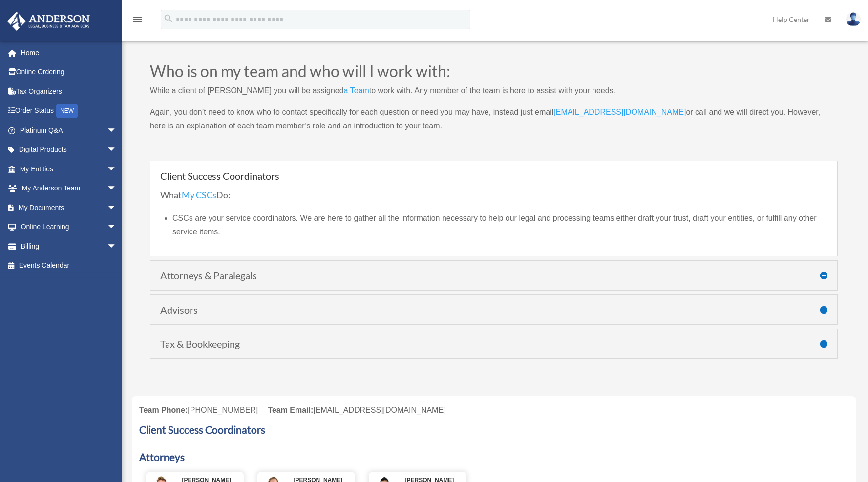 Image resolution: width=868 pixels, height=482 pixels. Describe the element at coordinates (494, 120) in the screenshot. I see `p: Again, you don’t need to know who to contact specifically for each question or need you may have,...` at that location.